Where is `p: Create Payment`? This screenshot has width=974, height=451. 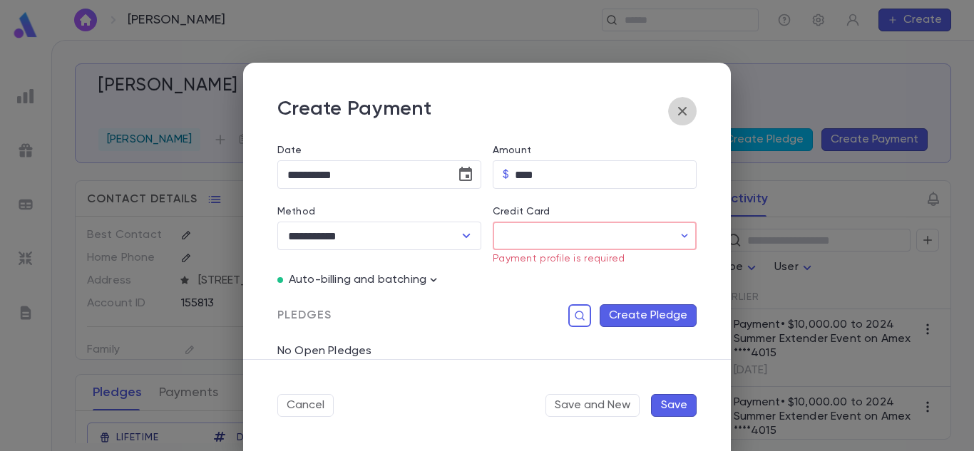 p: Create Payment is located at coordinates (354, 111).